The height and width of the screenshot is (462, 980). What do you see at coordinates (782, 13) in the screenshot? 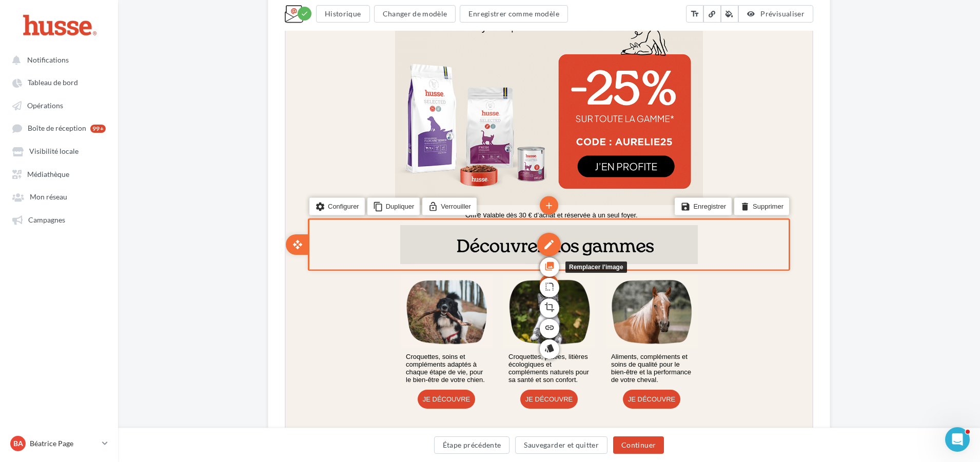
I see `span: Prévisualiser` at bounding box center [782, 13].